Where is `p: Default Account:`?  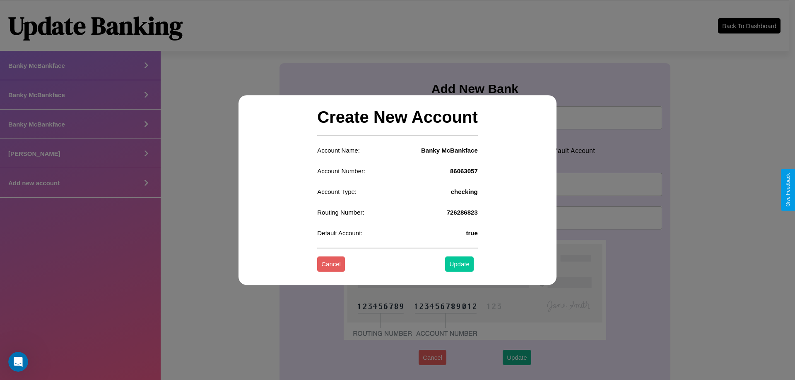
p: Default Account: is located at coordinates (340, 233).